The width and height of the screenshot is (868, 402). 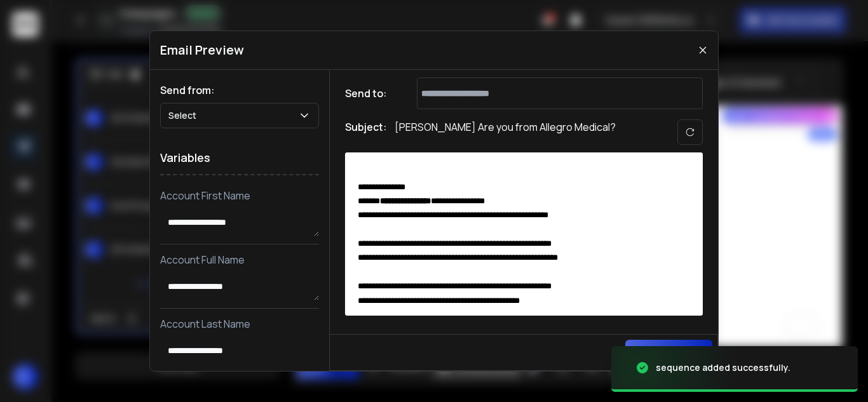 What do you see at coordinates (240, 196) in the screenshot?
I see `p: Account First Name` at bounding box center [240, 196].